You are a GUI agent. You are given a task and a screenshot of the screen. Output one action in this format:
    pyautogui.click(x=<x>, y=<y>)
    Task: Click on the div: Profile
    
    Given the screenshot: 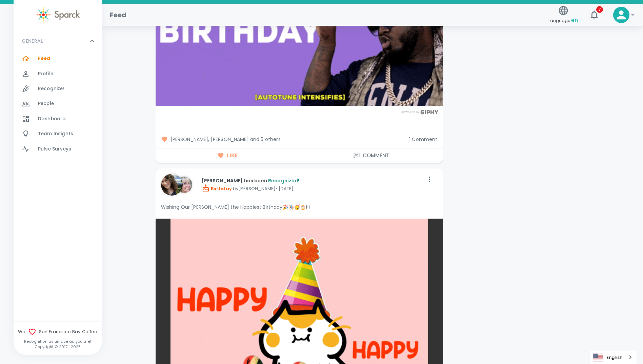 What is the action you would take?
    pyautogui.click(x=58, y=74)
    